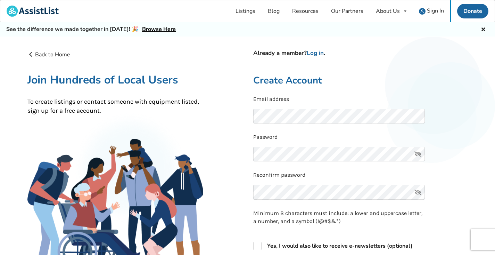 This screenshot has width=495, height=255. What do you see at coordinates (422, 11) in the screenshot?
I see `img: user icon` at bounding box center [422, 11].